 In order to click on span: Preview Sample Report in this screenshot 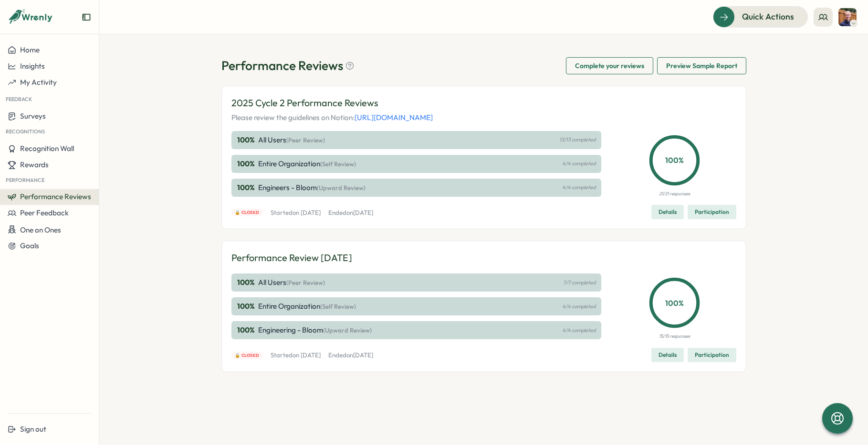, I will do `click(702, 66)`.